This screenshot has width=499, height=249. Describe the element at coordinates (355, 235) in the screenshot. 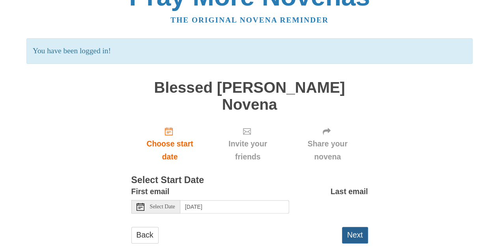

I see `button: Next` at that location.